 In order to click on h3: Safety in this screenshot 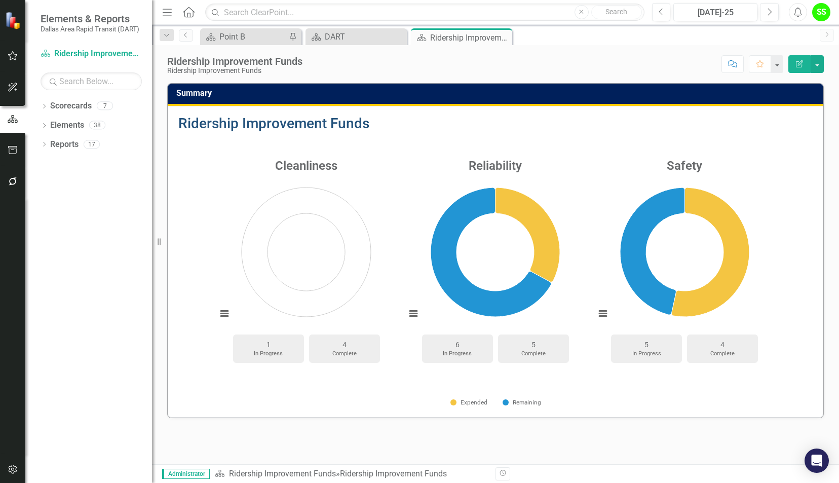, I will do `click(684, 166)`.